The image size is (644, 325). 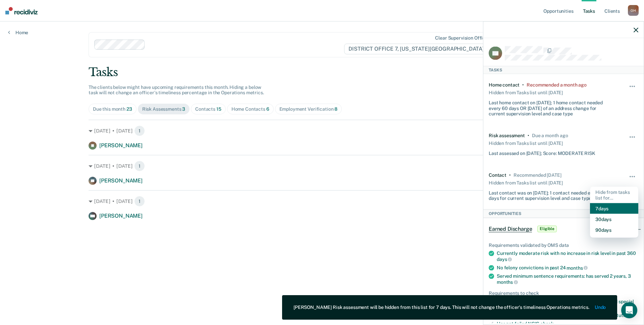 I want to click on button: 30 days, so click(x=614, y=219).